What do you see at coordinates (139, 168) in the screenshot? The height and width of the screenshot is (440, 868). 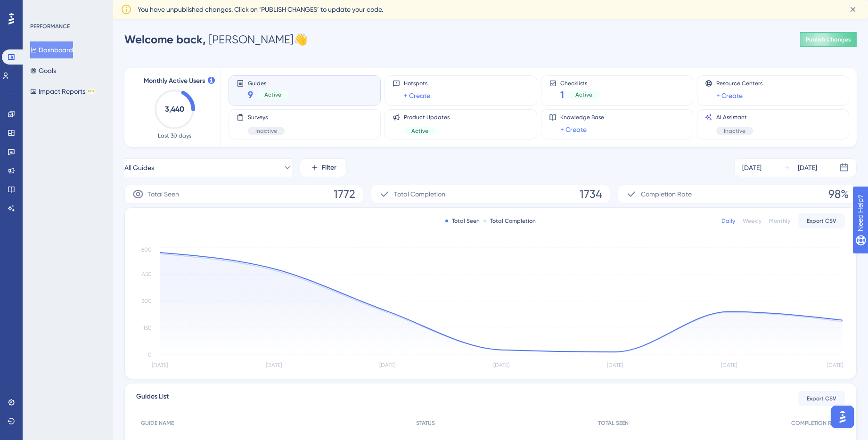 I see `span: All Guides` at bounding box center [139, 168].